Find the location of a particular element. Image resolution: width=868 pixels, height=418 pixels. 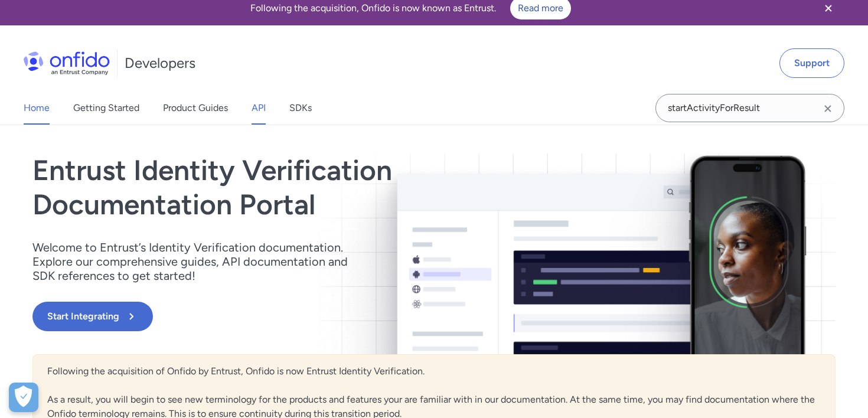

div: Cookie Preferences is located at coordinates (24, 397).